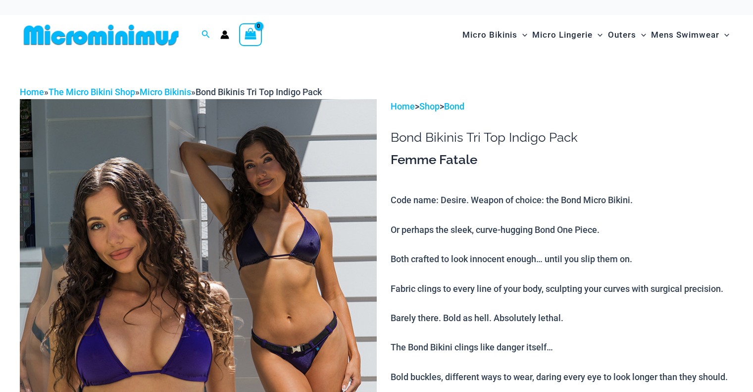 This screenshot has height=392, width=753. Describe the element at coordinates (562, 160) in the screenshot. I see `h3: Femme Fatale` at that location.